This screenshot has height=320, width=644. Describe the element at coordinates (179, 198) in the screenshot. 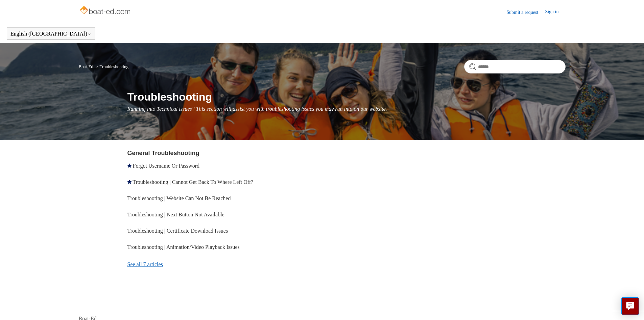

I see `a: Troubleshooting | Website Can Not Be Reached` at that location.